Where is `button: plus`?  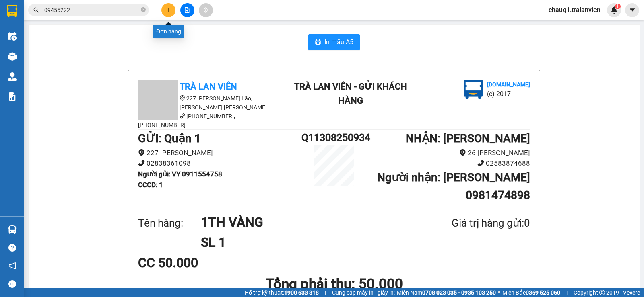
button: plus is located at coordinates (168, 10).